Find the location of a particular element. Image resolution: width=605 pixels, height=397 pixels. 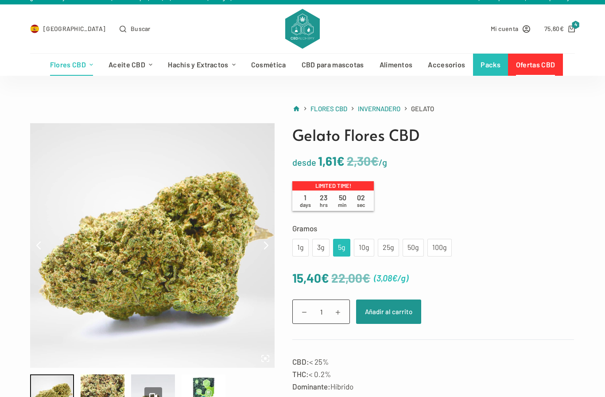

span: Gelato is located at coordinates (422, 108).